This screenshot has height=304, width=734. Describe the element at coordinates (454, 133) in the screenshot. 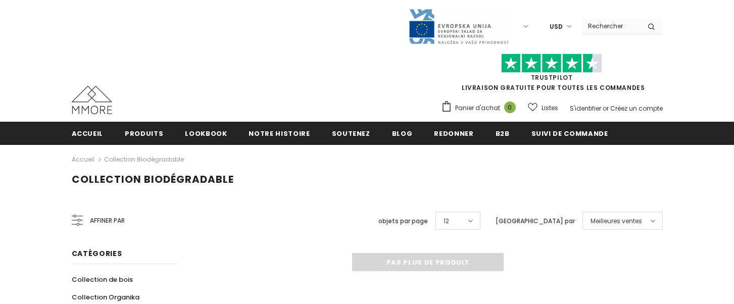

I see `a: Redonner` at that location.